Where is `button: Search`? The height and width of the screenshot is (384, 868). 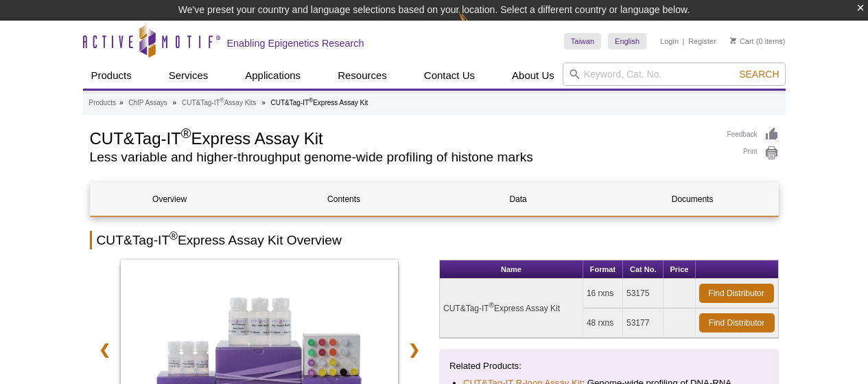 button: Search is located at coordinates (759, 74).